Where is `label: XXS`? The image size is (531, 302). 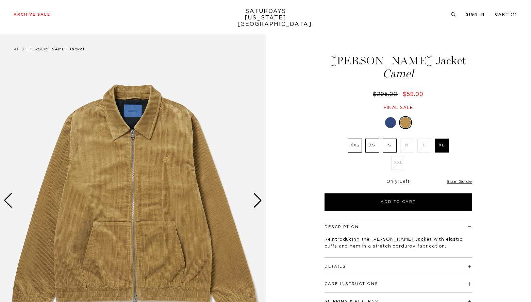
label: XXS is located at coordinates (355, 145).